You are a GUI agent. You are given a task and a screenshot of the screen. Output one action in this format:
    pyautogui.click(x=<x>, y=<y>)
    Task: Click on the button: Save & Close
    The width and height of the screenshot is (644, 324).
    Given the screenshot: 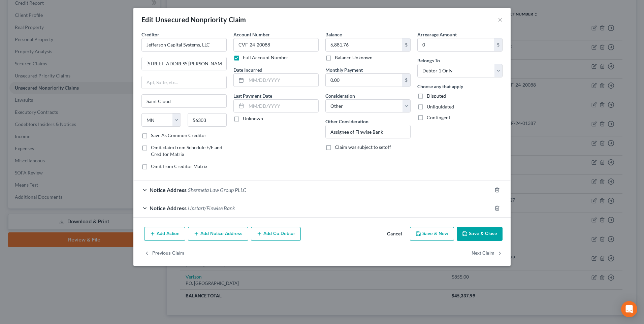 What is the action you would take?
    pyautogui.click(x=480, y=234)
    